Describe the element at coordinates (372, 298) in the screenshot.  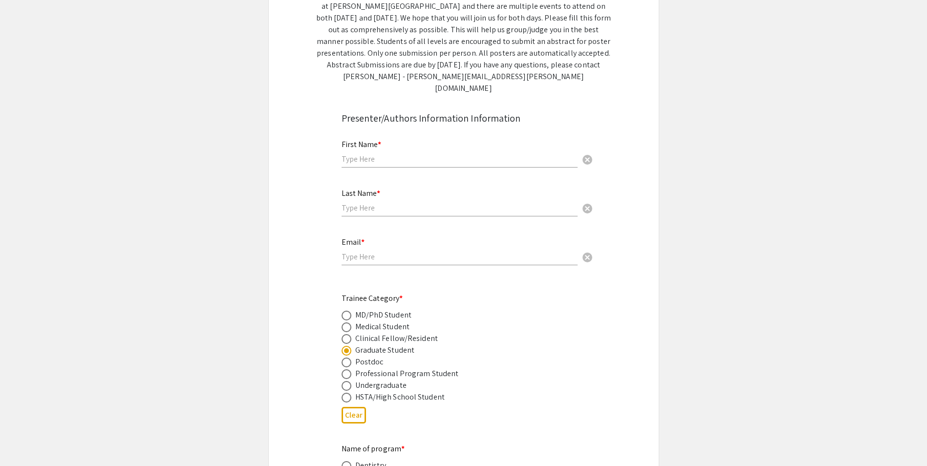
I see `mat-label: Trainee Category` at that location.